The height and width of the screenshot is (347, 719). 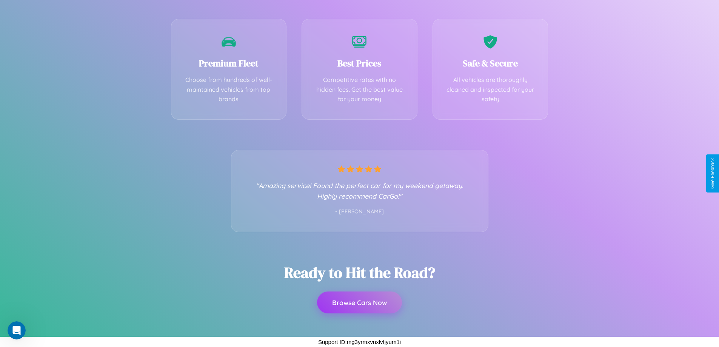 I want to click on h3: Safe & Secure, so click(x=491, y=63).